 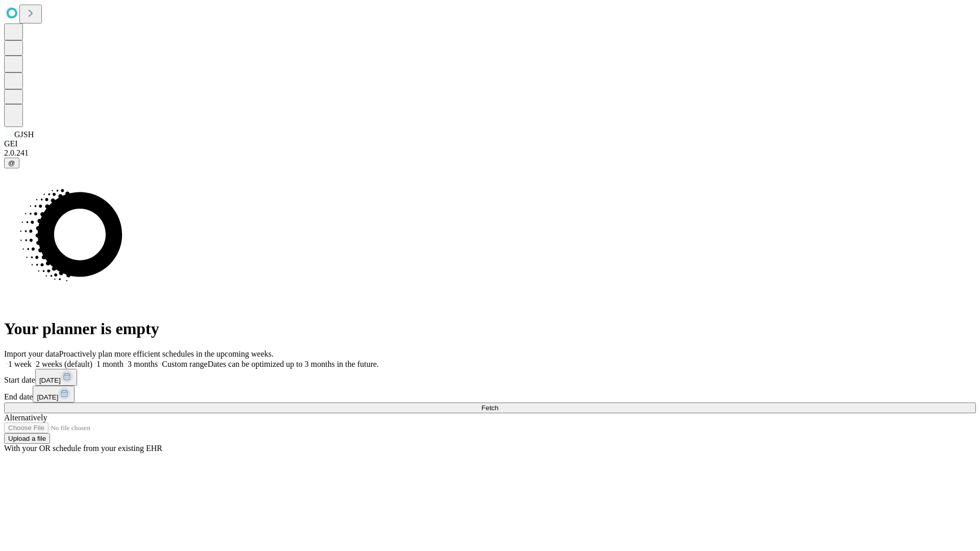 What do you see at coordinates (110, 364) in the screenshot?
I see `span: 1 month` at bounding box center [110, 364].